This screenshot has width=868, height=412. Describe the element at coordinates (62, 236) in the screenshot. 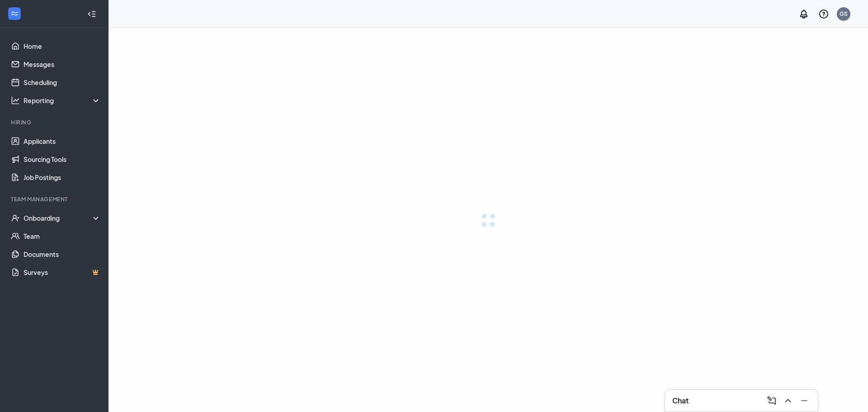

I see `a: Team` at that location.